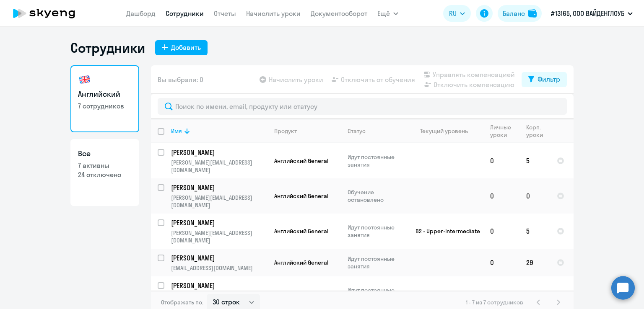  What do you see at coordinates (445, 231) in the screenshot?
I see `td: B2 - Upper-Intermediate` at bounding box center [445, 231].